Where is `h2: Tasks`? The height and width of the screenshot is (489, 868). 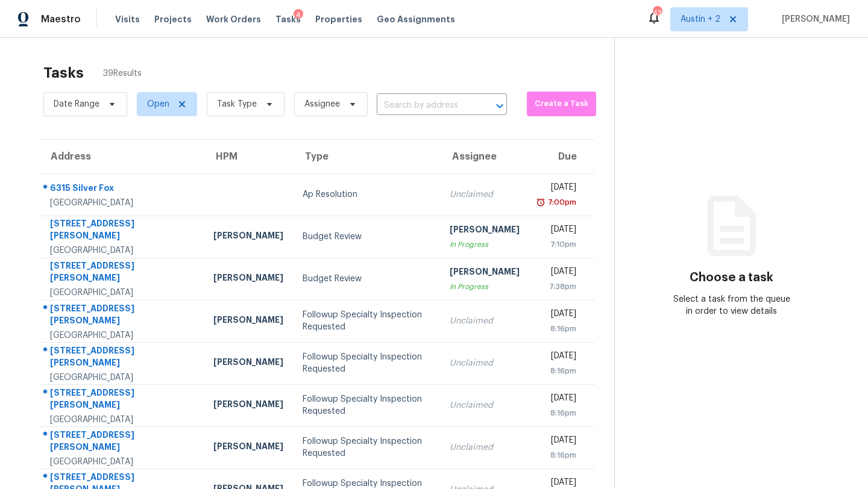
h2: Tasks is located at coordinates (63, 73).